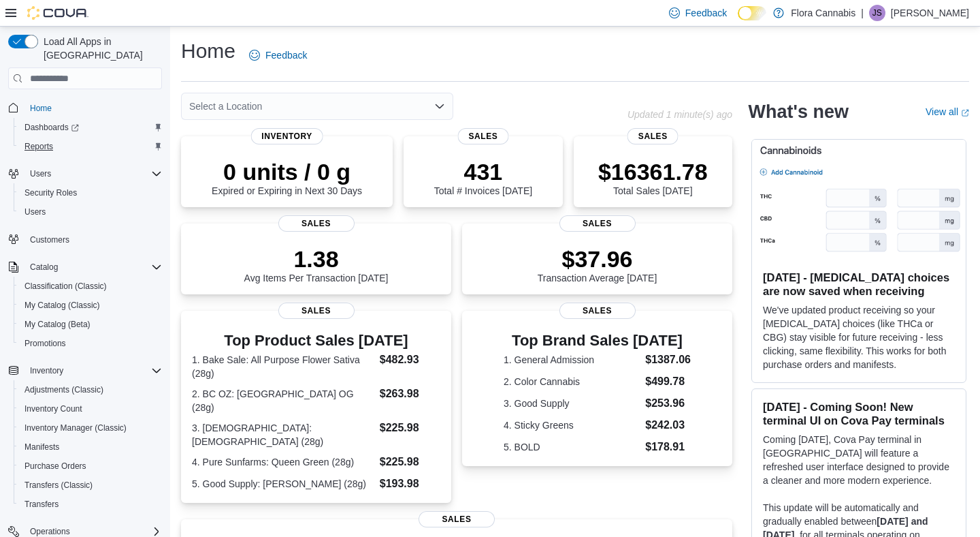  What do you see at coordinates (799, 112) in the screenshot?
I see `h2: What's new` at bounding box center [799, 112].